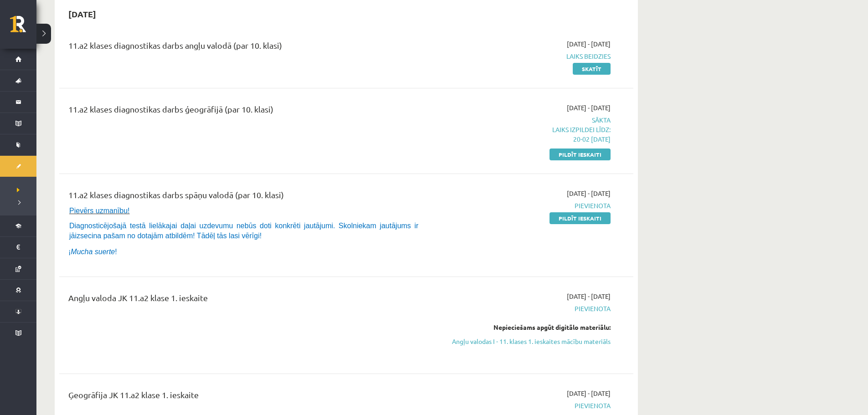  I want to click on div: Nepieciešams apgūt digitālo materiālu:, so click(524, 327).